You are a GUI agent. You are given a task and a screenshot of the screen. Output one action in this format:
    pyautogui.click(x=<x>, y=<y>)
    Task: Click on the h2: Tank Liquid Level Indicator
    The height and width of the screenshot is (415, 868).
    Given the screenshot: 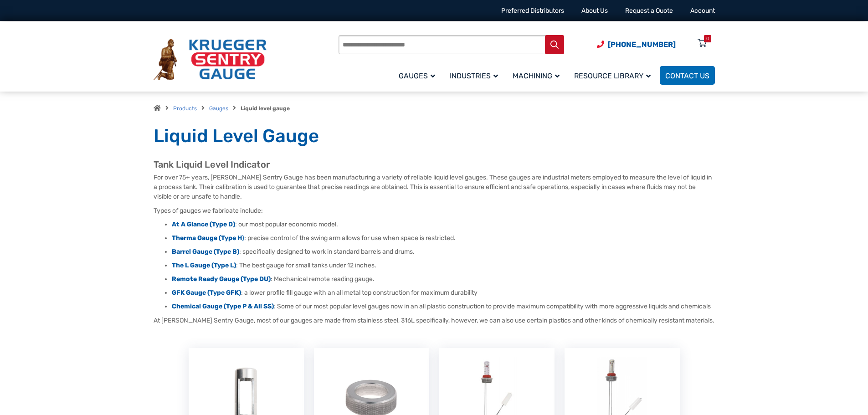 What is the action you would take?
    pyautogui.click(x=434, y=164)
    